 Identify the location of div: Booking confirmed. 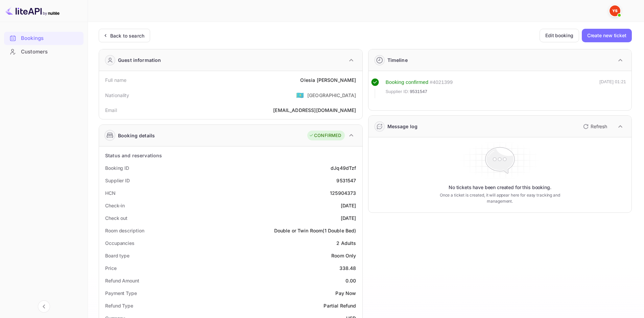
(407, 82).